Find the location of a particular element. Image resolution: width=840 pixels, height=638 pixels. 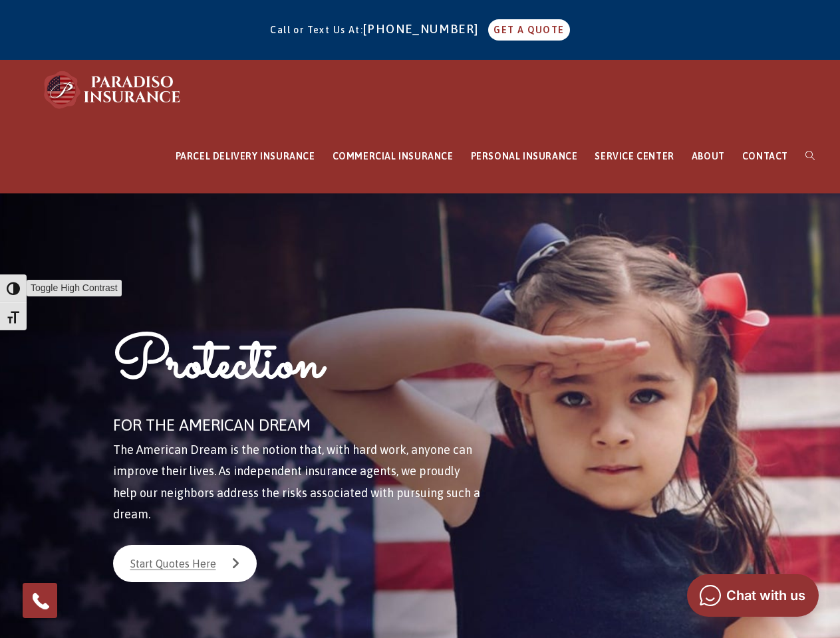

a: PERSONAL INSURANCE is located at coordinates (524, 156).